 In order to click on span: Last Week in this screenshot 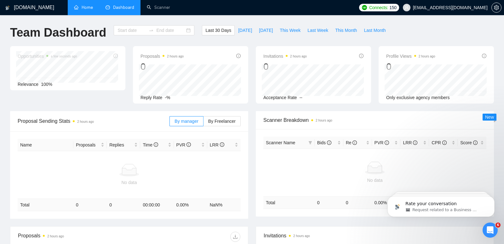, I will do `click(318, 30)`.